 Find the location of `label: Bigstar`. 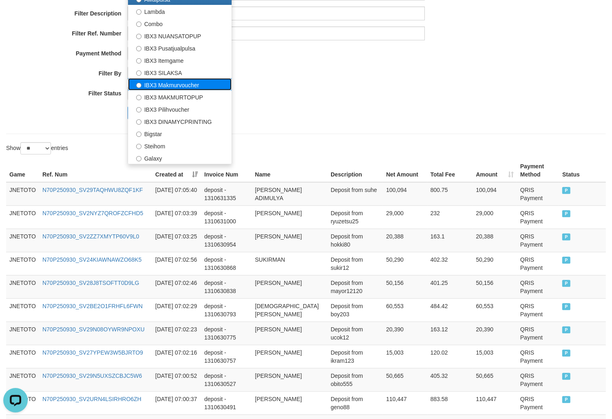

label: Bigstar is located at coordinates (180, 133).